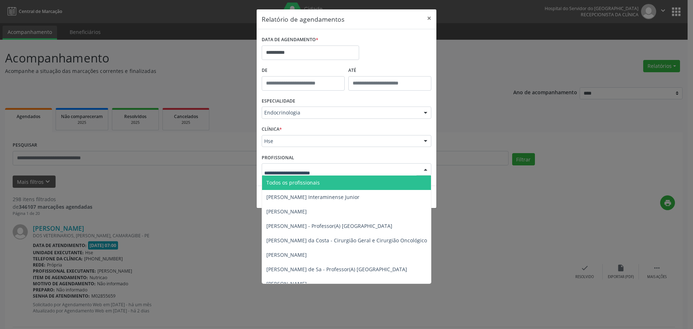 The width and height of the screenshot is (693, 329). I want to click on span: Endocrinologia, so click(340, 113).